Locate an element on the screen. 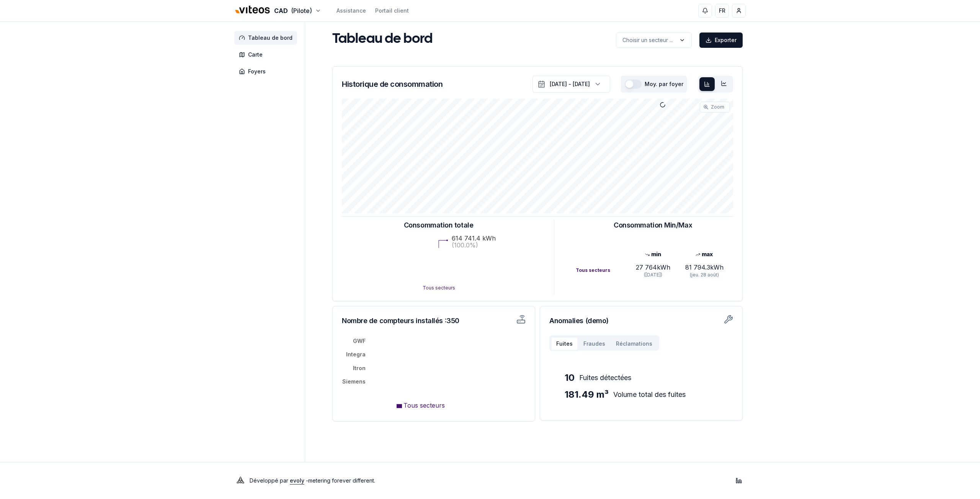 The width and height of the screenshot is (980, 499). text: (100.0%) is located at coordinates (465, 245).